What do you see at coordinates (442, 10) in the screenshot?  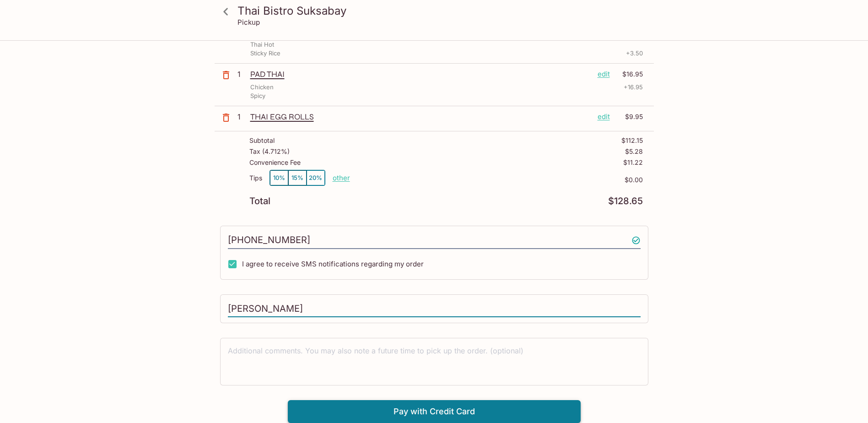 I see `h3: Thai Bistro Suksabay` at bounding box center [442, 10].